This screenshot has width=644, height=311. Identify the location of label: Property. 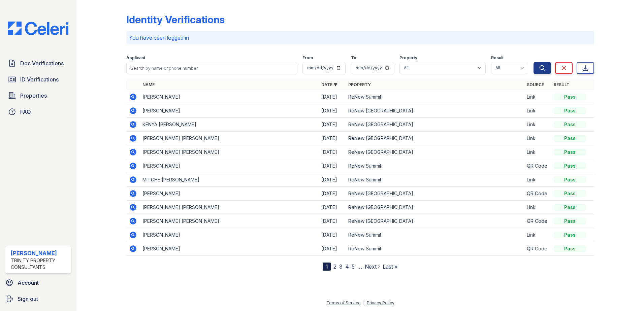
(408, 58).